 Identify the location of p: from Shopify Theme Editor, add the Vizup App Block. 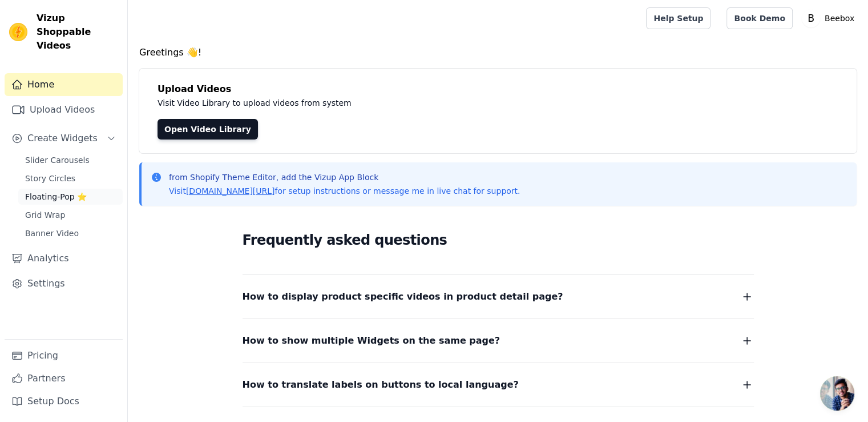
(344, 177).